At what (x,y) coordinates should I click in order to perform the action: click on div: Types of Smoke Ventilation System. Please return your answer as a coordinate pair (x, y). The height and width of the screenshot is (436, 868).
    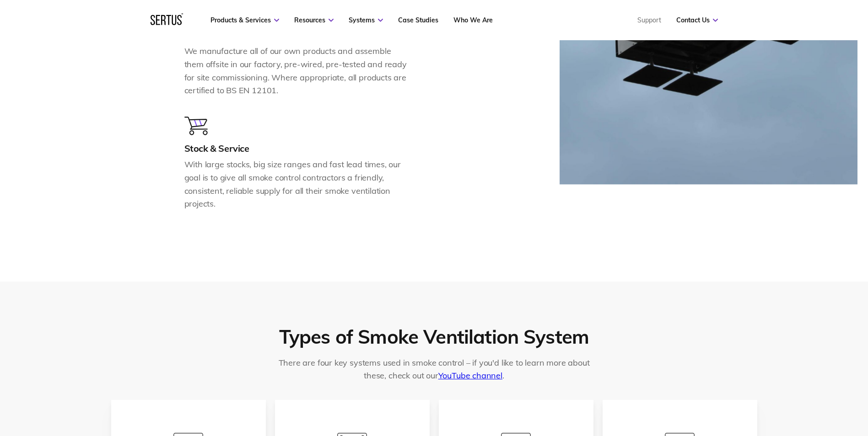
    Looking at the image, I should click on (434, 337).